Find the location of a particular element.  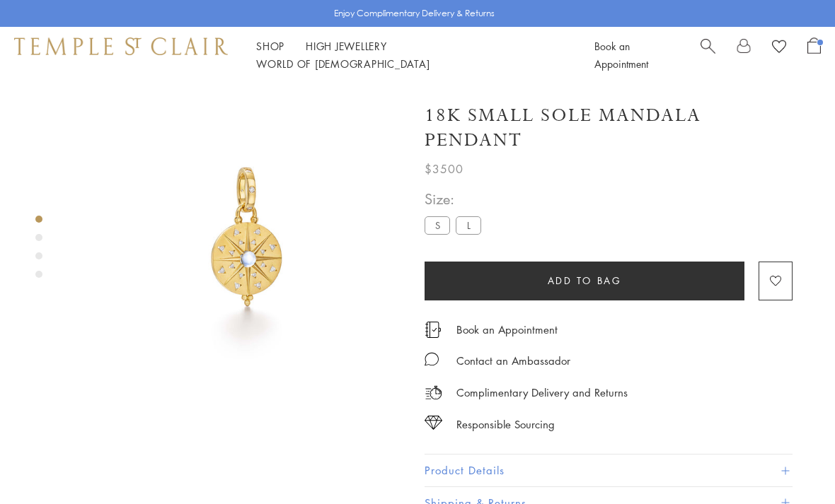

label: L is located at coordinates (468, 225).